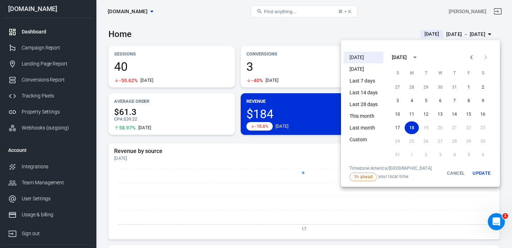 The height and width of the screenshot is (248, 512). I want to click on div: Keywords by Traffic, so click(99, 44).